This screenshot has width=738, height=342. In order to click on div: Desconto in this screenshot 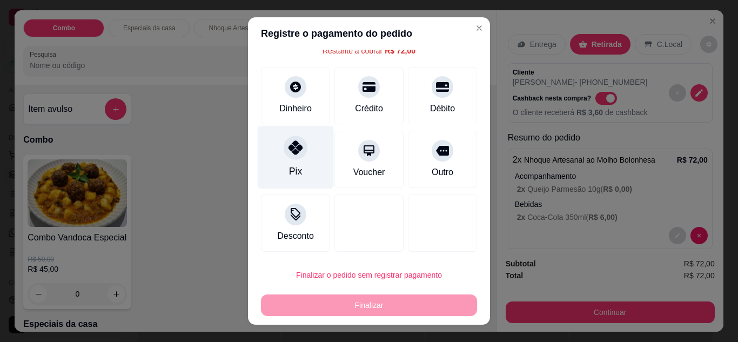, I will do `click(296, 236)`.